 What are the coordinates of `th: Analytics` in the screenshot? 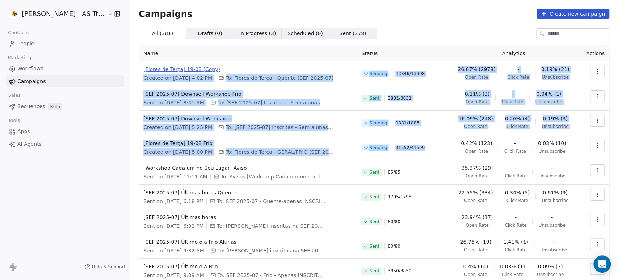 It's located at (513, 53).